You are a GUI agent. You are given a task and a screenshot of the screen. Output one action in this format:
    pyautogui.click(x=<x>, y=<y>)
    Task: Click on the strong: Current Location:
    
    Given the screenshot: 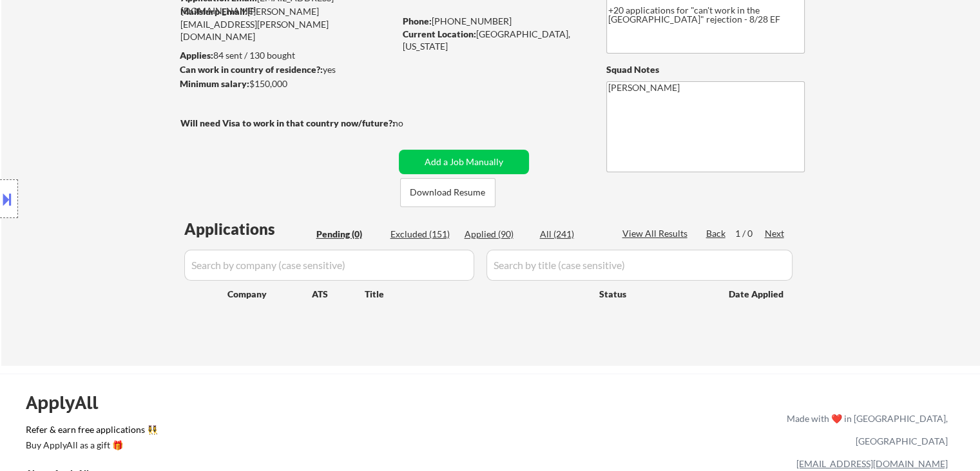 What is the action you would take?
    pyautogui.click(x=439, y=34)
    